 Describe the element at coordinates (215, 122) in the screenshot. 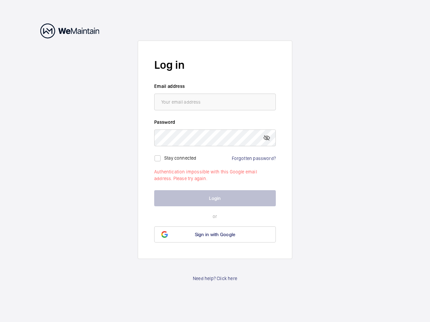

I see `label: Password` at that location.